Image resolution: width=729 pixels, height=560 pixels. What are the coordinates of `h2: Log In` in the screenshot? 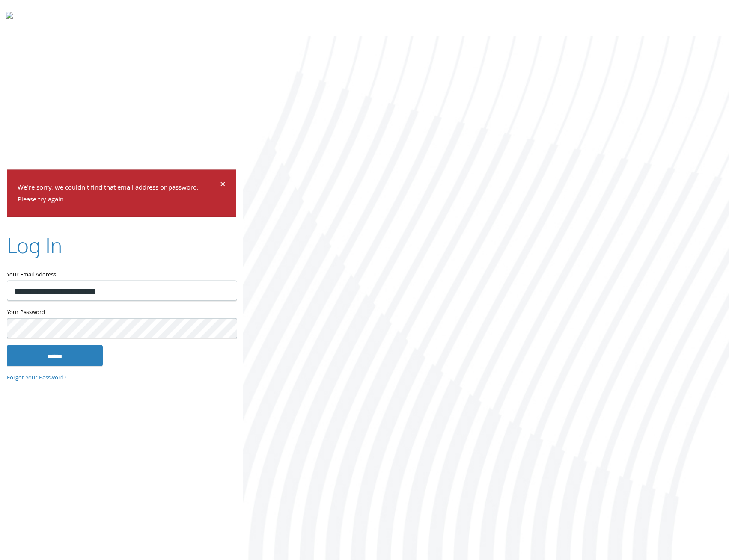 It's located at (34, 245).